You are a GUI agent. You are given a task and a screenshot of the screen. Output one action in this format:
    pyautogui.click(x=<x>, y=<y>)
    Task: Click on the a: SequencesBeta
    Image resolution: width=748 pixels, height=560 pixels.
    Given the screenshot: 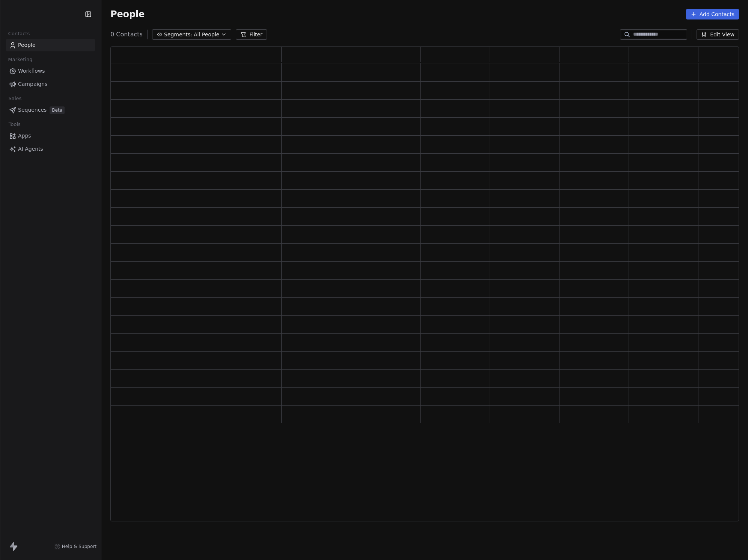 What is the action you would take?
    pyautogui.click(x=51, y=110)
    